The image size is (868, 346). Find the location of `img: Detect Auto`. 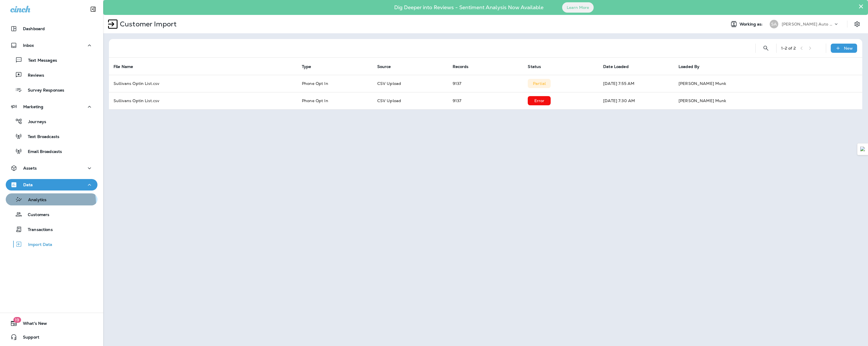

img: Detect Auto is located at coordinates (863, 149).